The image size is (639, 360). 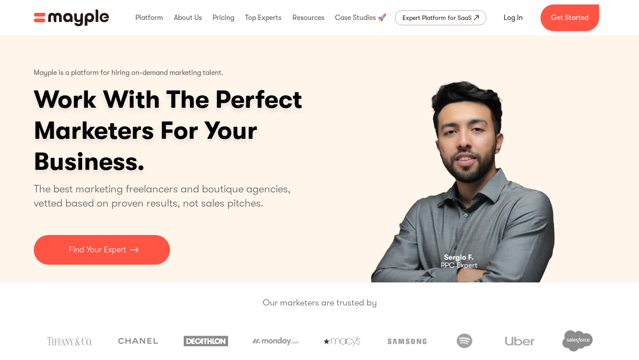 I want to click on a: Expert Platform for SaaS, so click(x=441, y=18).